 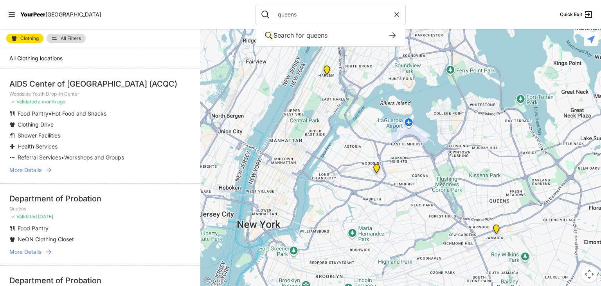 I want to click on span: Search for, so click(x=289, y=35).